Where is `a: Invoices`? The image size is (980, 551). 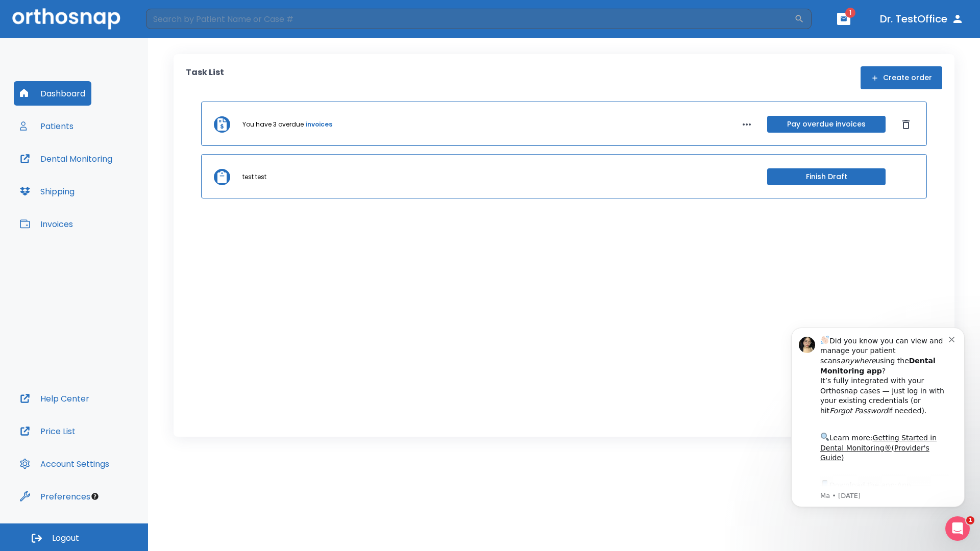 a: Invoices is located at coordinates (46, 224).